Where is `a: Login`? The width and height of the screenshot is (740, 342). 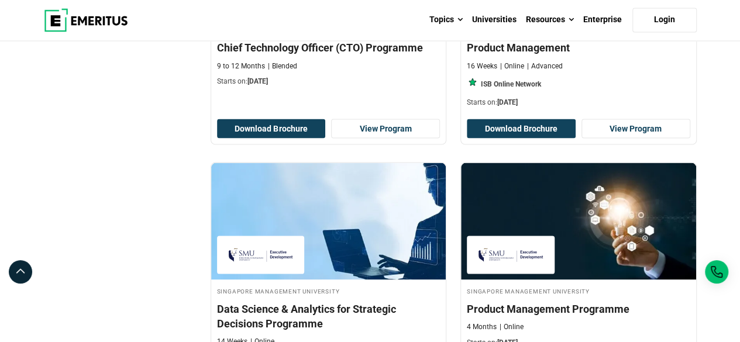 a: Login is located at coordinates (665, 20).